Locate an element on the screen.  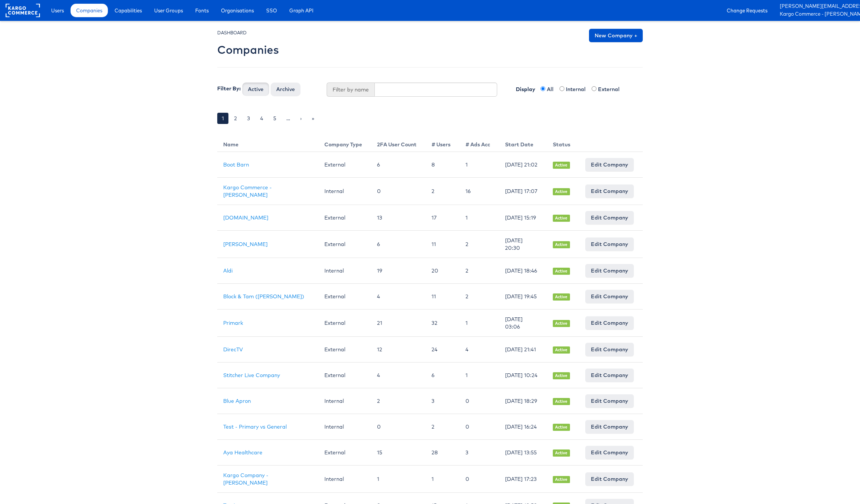
td: 15 is located at coordinates (398, 452).